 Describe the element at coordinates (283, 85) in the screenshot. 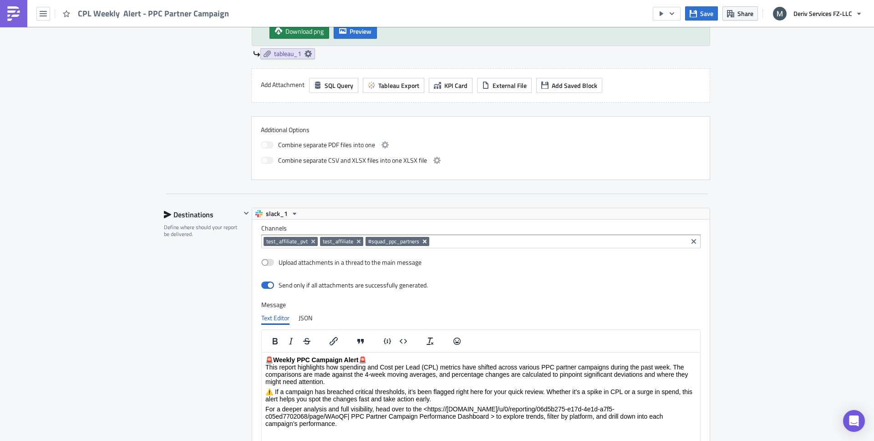

I see `label: Add Attachment` at that location.